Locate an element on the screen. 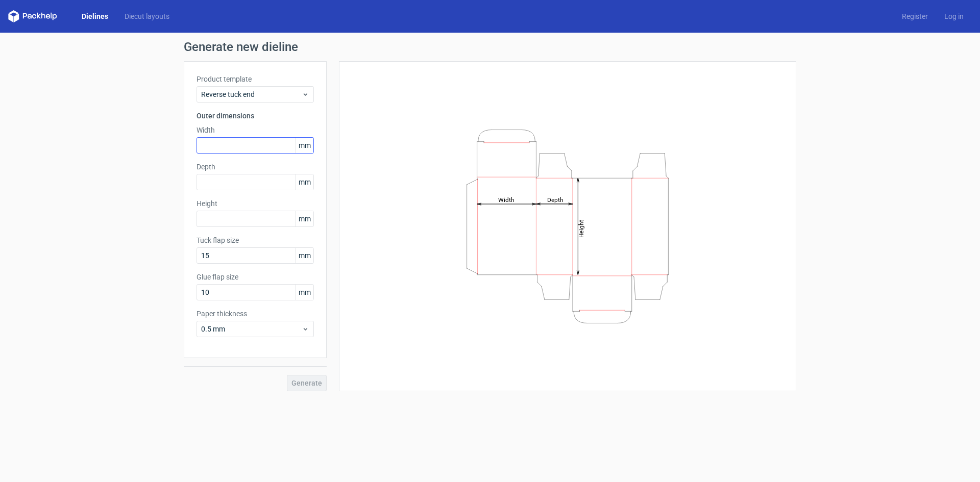 This screenshot has width=980, height=482. label: Width is located at coordinates (255, 130).